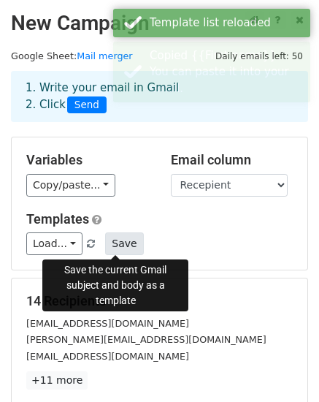 This screenshot has height=402, width=319. I want to click on div: Copied {{First name}}. You can paste it into your email., so click(227, 72).